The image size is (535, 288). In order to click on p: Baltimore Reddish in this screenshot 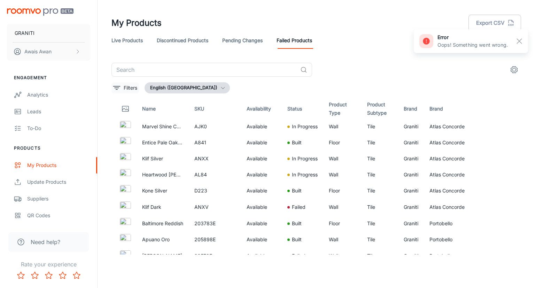, I will do `click(163, 223)`.